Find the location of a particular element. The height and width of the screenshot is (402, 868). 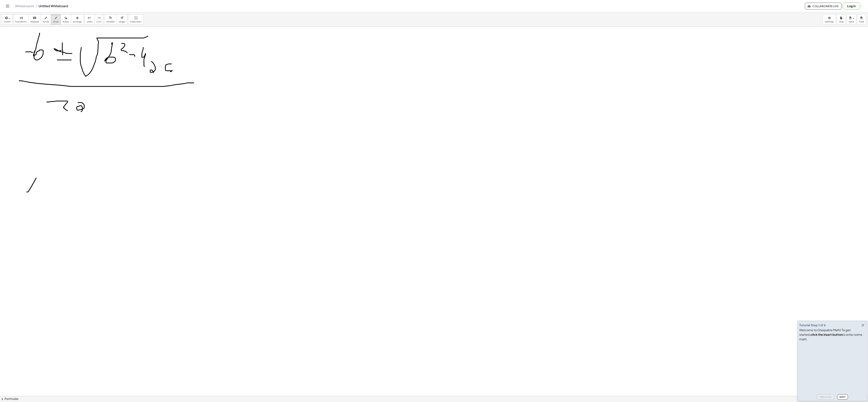

span: erase is located at coordinates (65, 22).